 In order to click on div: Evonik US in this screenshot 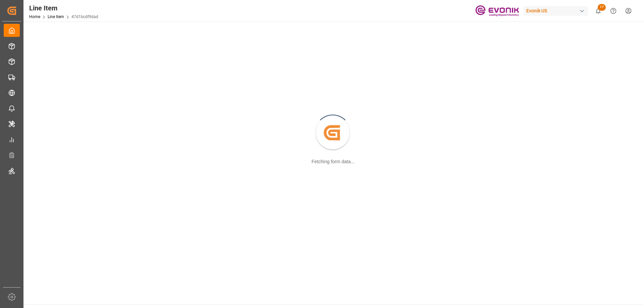, I will do `click(556, 11)`.